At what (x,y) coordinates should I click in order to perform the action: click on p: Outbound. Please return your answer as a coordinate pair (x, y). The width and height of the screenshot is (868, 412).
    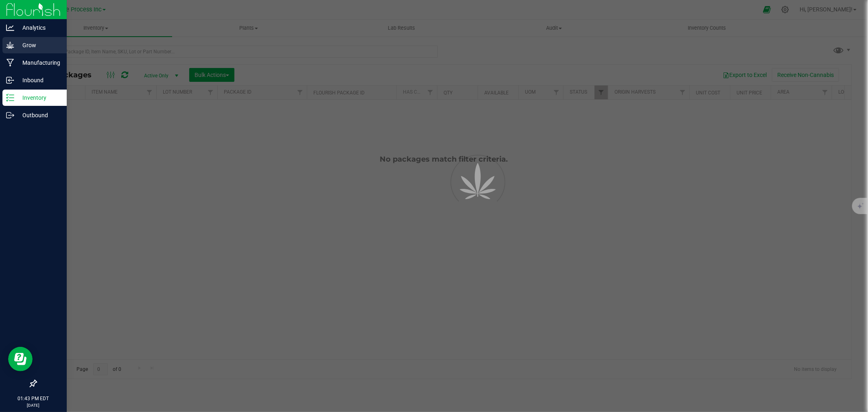
    Looking at the image, I should click on (38, 115).